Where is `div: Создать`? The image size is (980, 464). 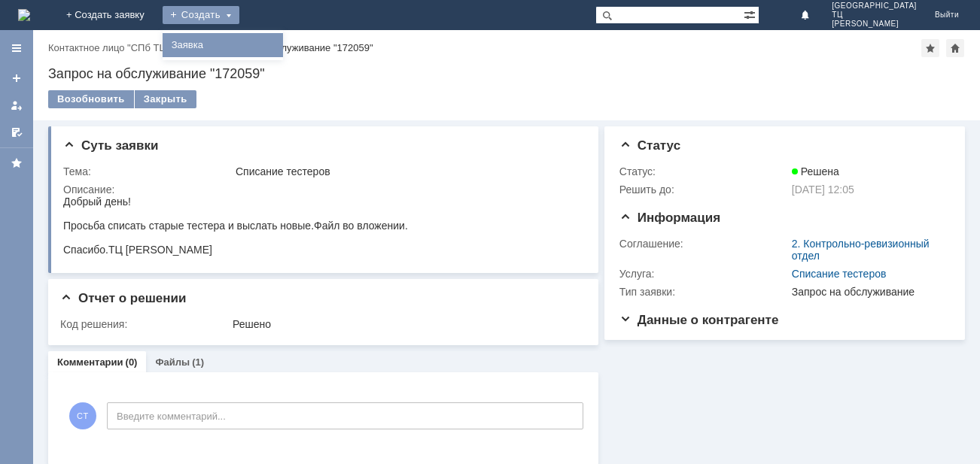 div: Создать is located at coordinates (201, 15).